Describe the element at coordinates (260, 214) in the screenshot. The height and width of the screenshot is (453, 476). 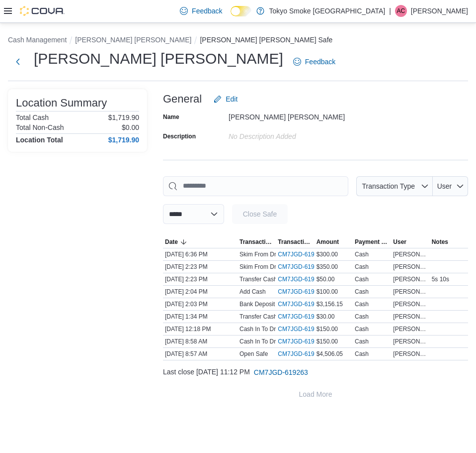
I see `button: Close Safe` at that location.